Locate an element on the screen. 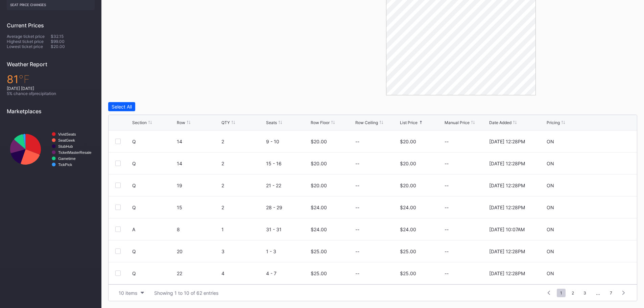  div: Date Added is located at coordinates (500, 122).